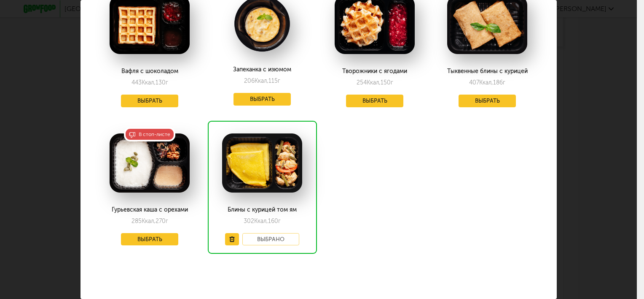 The width and height of the screenshot is (644, 299). What do you see at coordinates (149, 71) in the screenshot?
I see `div: Вафля с шоколадом` at bounding box center [149, 71].